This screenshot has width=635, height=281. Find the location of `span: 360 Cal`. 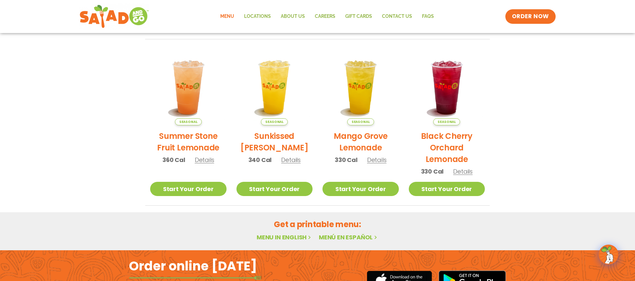

span: 360 Cal is located at coordinates (174, 160).